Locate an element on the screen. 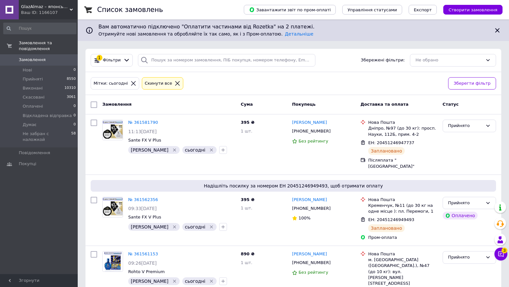 The width and height of the screenshot is (509, 287). span: Доставка та оплата is located at coordinates (384, 104).